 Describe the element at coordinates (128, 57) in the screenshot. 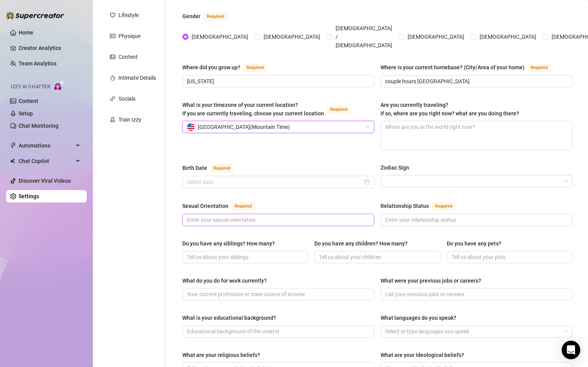

I see `div: Content` at that location.